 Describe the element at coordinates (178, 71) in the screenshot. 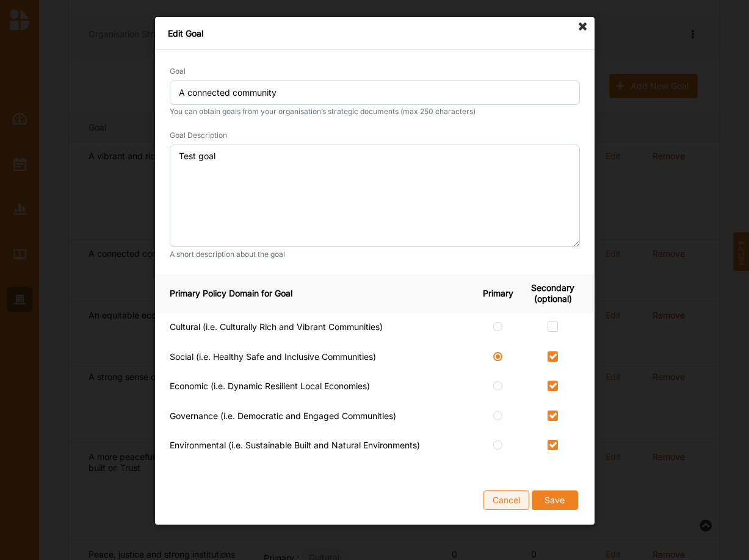

I see `label: Goal` at that location.